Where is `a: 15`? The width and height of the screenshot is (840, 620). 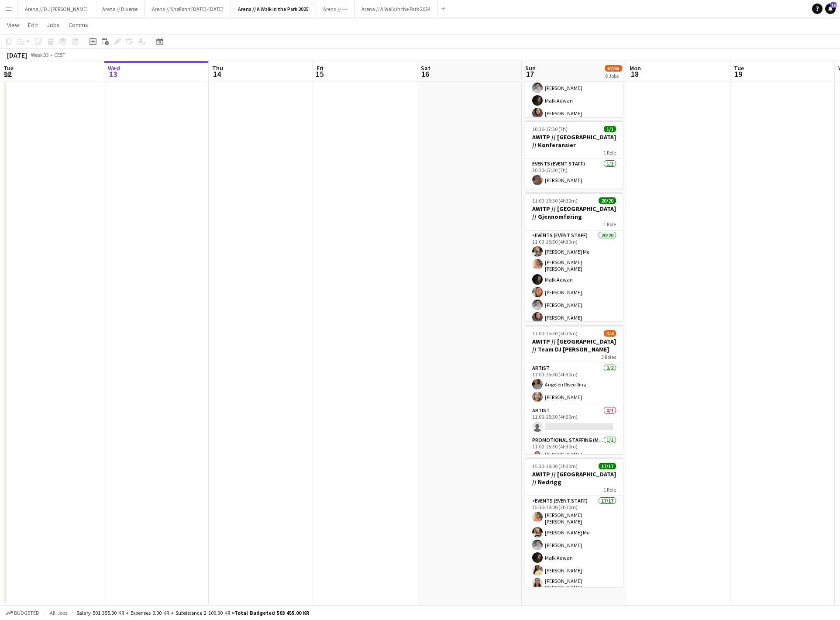
a: 15 is located at coordinates (830, 9).